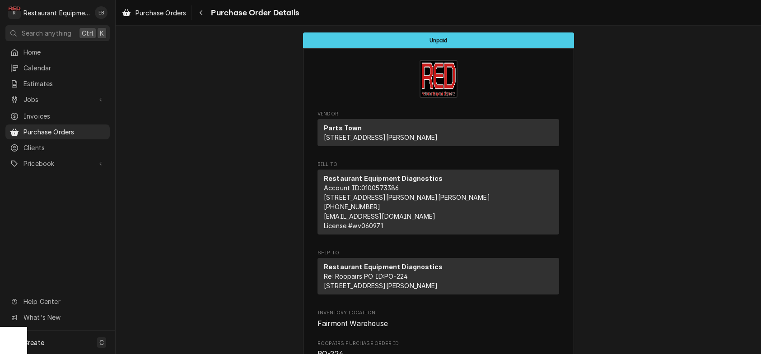 The width and height of the screenshot is (761, 354). What do you see at coordinates (57, 116) in the screenshot?
I see `a: Invoices` at bounding box center [57, 116].